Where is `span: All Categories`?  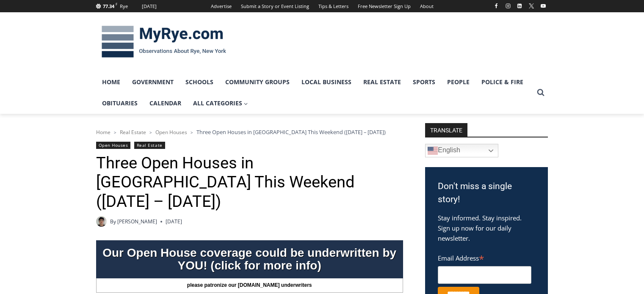 span: All Categories is located at coordinates (221, 103).